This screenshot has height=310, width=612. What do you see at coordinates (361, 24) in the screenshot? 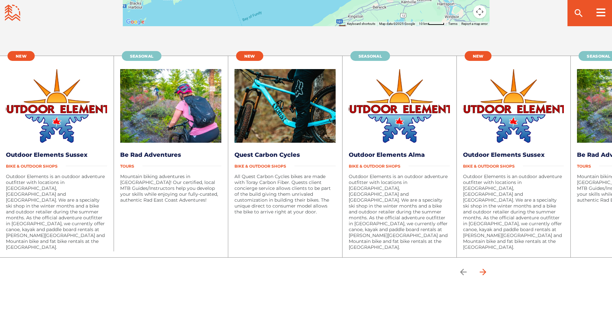
I see `button: Keyboard shortcuts` at bounding box center [361, 24].